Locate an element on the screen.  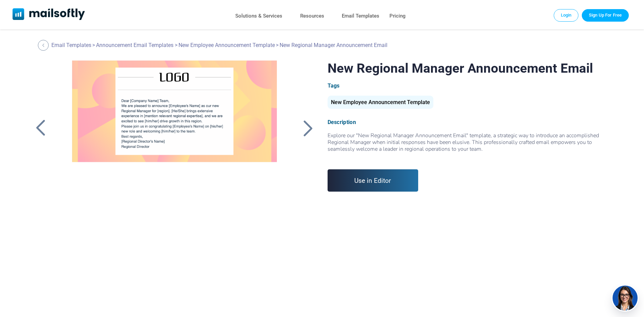
a: Trial is located at coordinates (605, 15).